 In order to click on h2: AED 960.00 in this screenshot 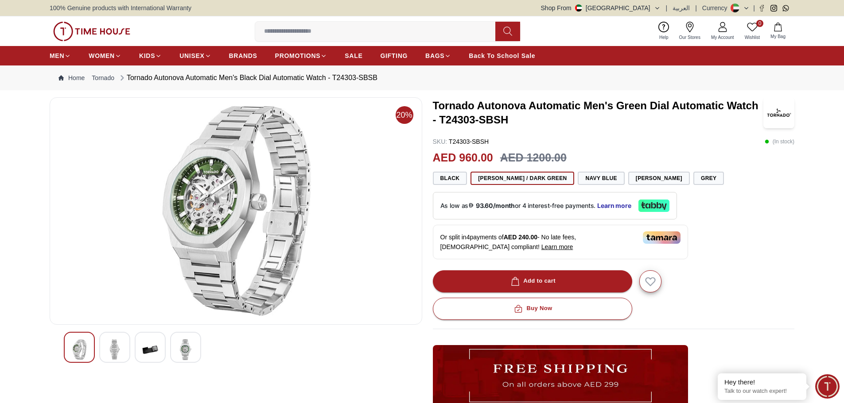, I will do `click(463, 158)`.